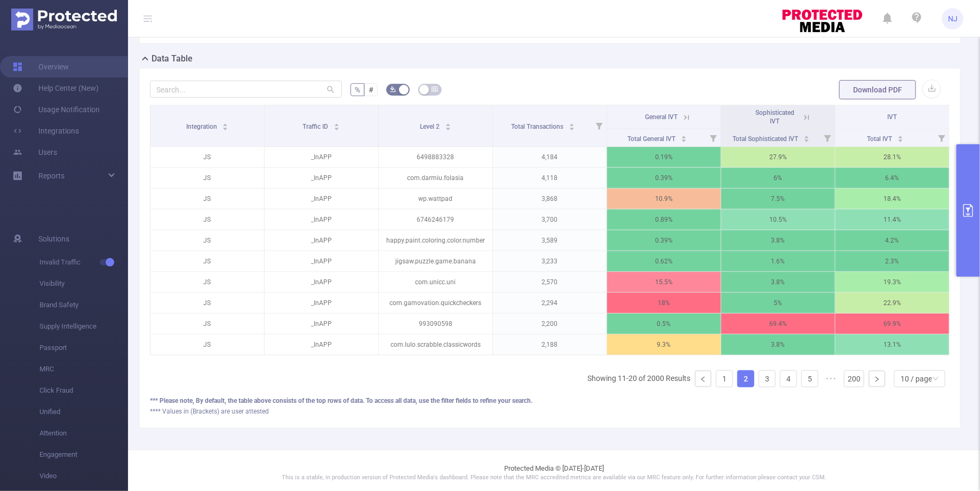 The height and width of the screenshot is (491, 980). I want to click on p: 3,700, so click(550, 220).